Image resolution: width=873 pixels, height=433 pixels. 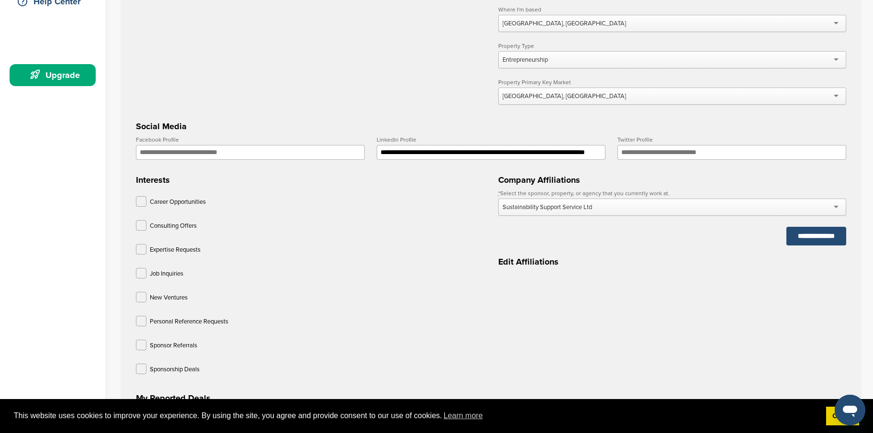 What do you see at coordinates (55, 75) in the screenshot?
I see `div: Upgrade` at bounding box center [55, 75].